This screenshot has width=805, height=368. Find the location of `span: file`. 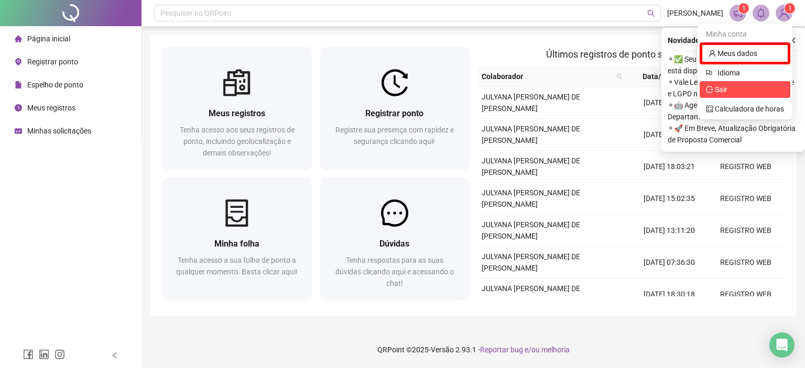

span: file is located at coordinates (18, 85).